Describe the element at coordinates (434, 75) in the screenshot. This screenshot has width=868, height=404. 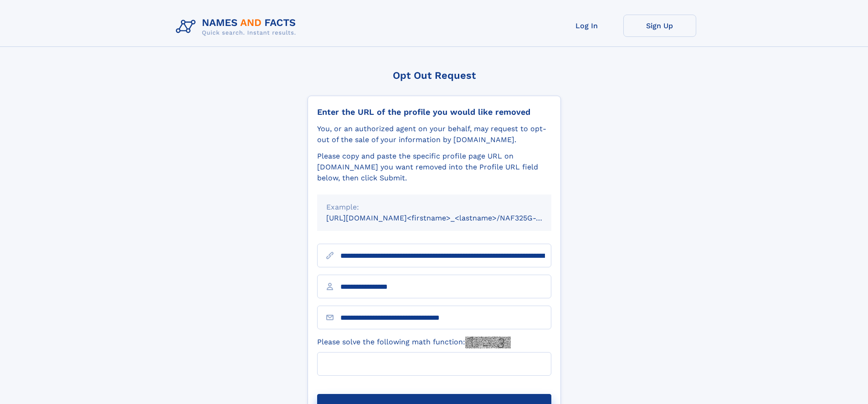
I see `div: Opt Out Request` at that location.